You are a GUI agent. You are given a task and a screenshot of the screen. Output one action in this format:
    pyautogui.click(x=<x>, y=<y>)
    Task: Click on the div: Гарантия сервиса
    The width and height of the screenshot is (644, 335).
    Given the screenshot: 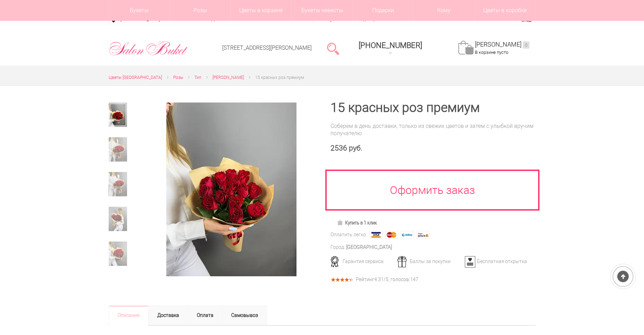 What is the action you would take?
    pyautogui.click(x=362, y=261)
    